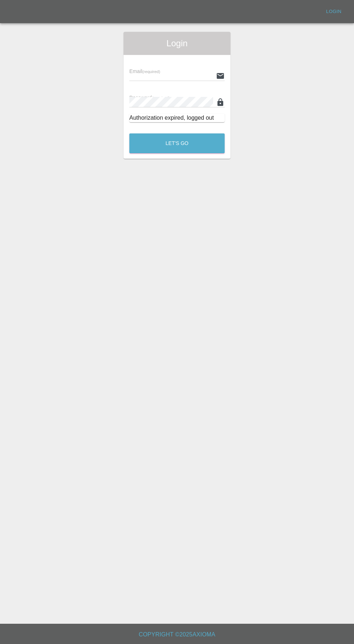  I want to click on span: Login, so click(177, 44).